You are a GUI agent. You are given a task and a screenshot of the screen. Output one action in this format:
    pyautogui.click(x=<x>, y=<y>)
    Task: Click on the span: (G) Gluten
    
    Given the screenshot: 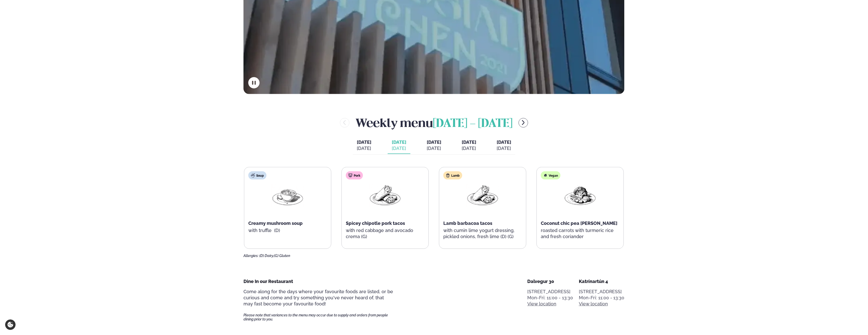 What is the action you would take?
    pyautogui.click(x=282, y=256)
    